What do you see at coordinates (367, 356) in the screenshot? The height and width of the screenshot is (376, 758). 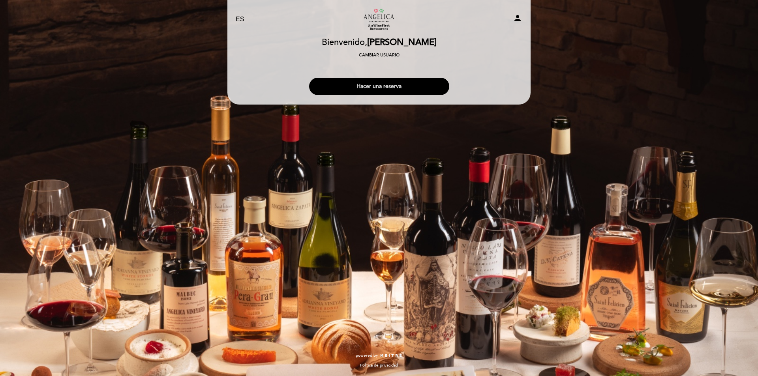 I see `span: powered by` at bounding box center [367, 356].